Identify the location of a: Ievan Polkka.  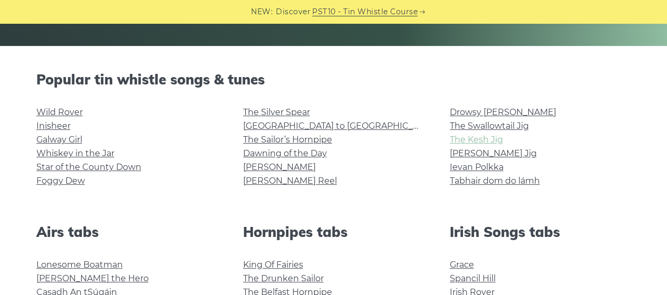
(477, 167).